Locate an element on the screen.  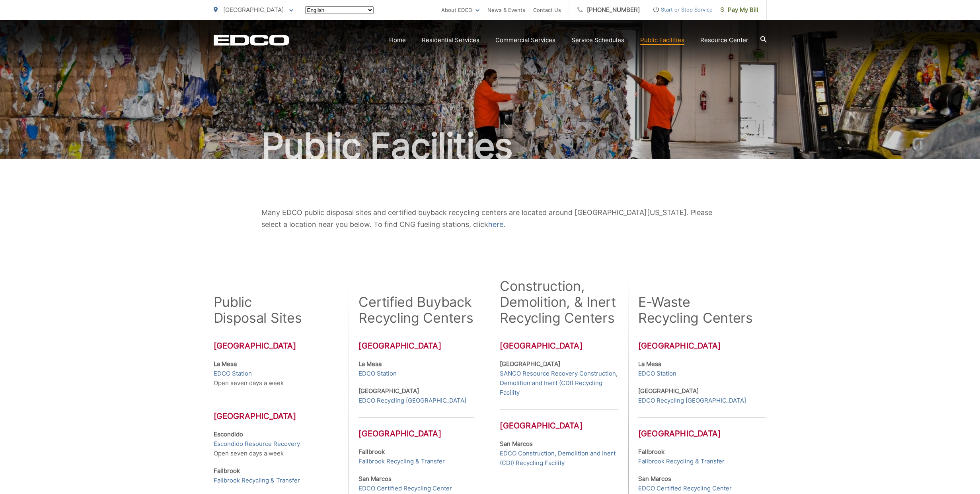
a: Resource Center is located at coordinates (724, 40).